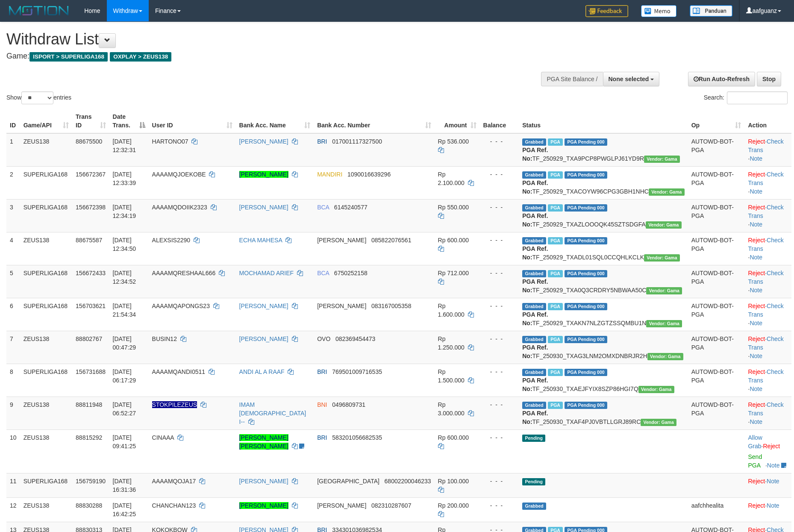  What do you see at coordinates (629, 79) in the screenshot?
I see `span: None selected` at bounding box center [629, 79].